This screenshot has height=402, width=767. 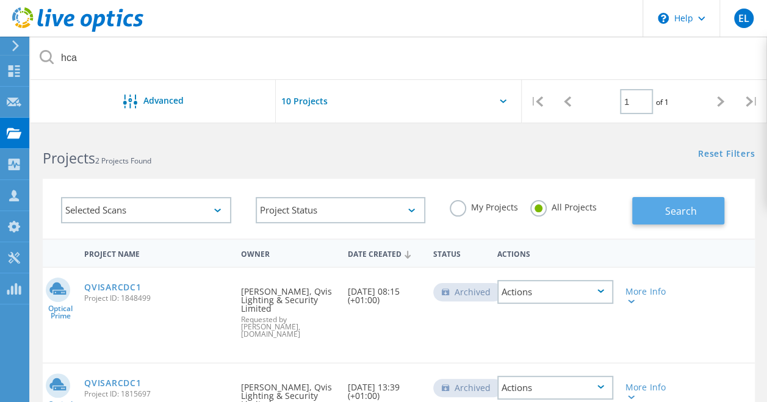 I want to click on span: of 1, so click(x=662, y=102).